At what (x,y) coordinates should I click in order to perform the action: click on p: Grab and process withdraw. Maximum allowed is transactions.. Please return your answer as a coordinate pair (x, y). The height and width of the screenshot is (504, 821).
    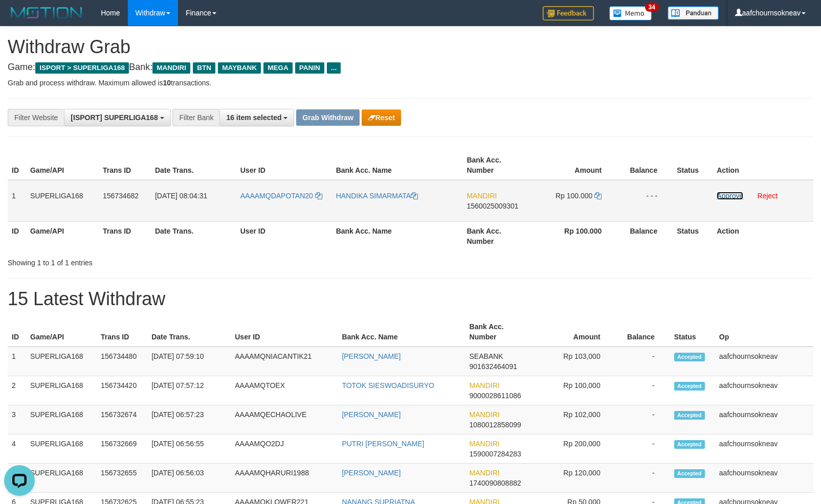
    Looking at the image, I should click on (410, 83).